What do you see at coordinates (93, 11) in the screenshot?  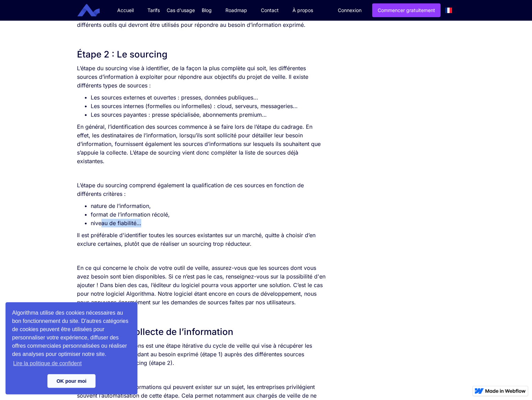 I see `a: home` at bounding box center [93, 11].